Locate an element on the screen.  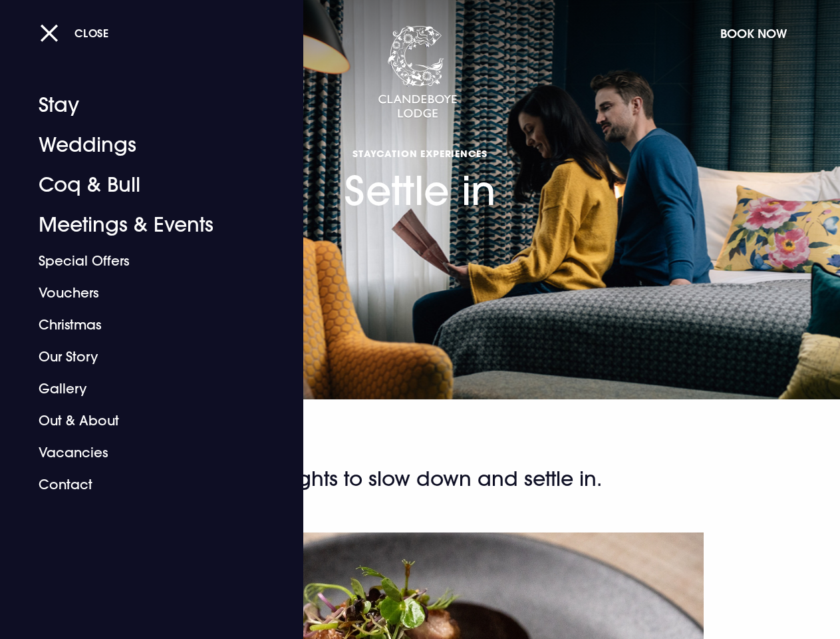
button: Book Now is located at coordinates (754, 33).